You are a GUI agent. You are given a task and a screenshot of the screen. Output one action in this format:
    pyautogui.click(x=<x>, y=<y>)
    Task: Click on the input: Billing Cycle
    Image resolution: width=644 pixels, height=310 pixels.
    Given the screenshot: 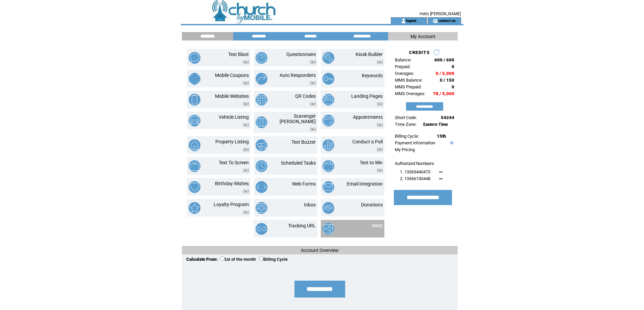 What is the action you would take?
    pyautogui.click(x=261, y=259)
    